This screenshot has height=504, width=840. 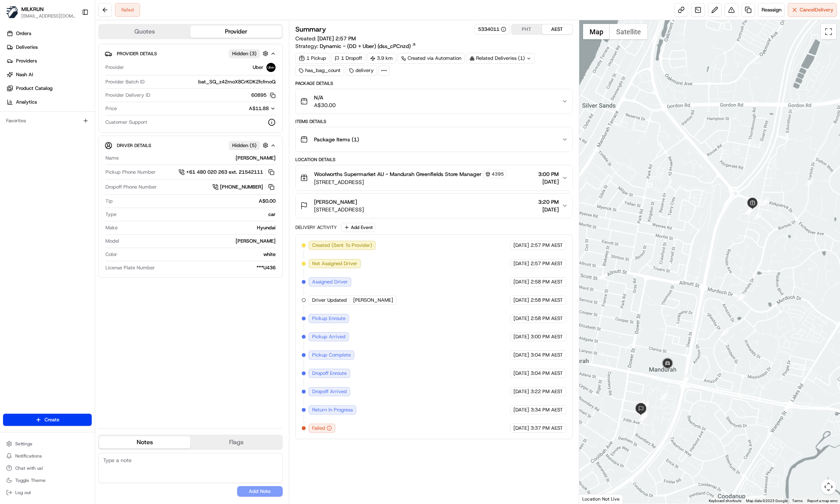 What do you see at coordinates (546, 428) in the screenshot?
I see `span: 3:37 PM AEST` at bounding box center [546, 428].